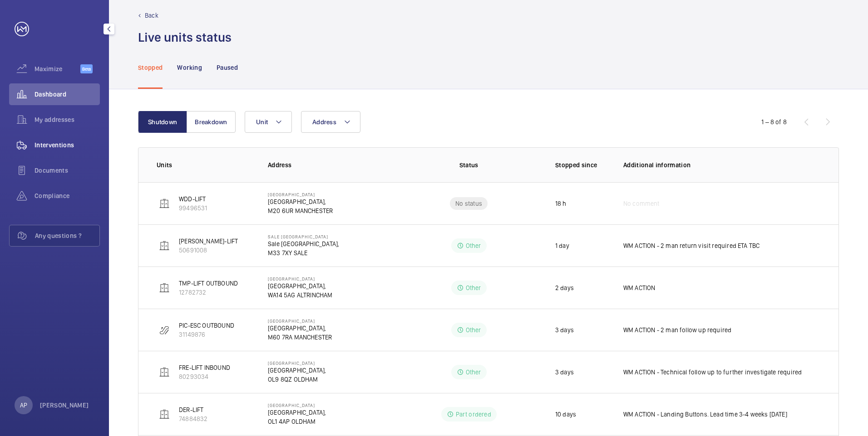 Image resolution: width=868 pixels, height=436 pixels. I want to click on button: Address, so click(330, 122).